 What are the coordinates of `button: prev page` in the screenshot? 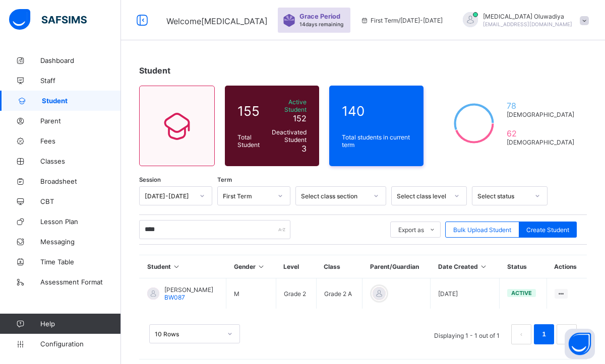 It's located at (521, 334).